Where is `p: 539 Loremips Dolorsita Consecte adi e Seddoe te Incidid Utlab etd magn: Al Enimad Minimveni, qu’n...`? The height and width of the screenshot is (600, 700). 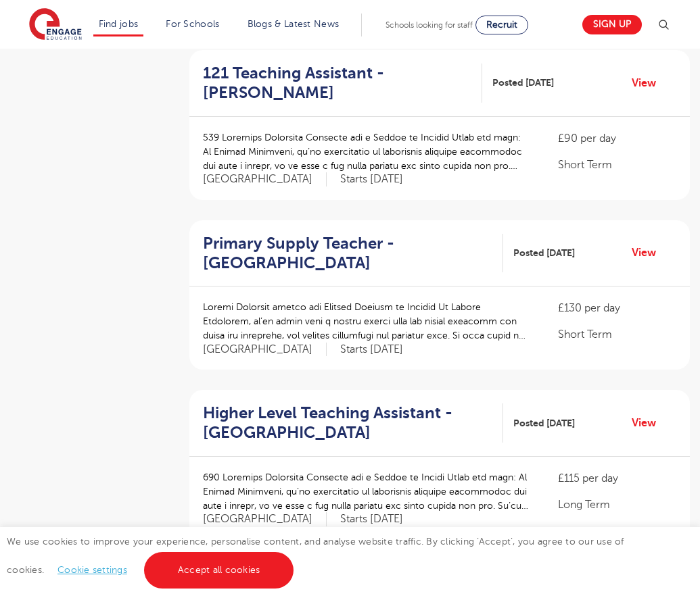 p: 539 Loremips Dolorsita Consecte adi e Seddoe te Incidid Utlab etd magn: Al Enimad Minimveni, qu’n... is located at coordinates (366, 151).